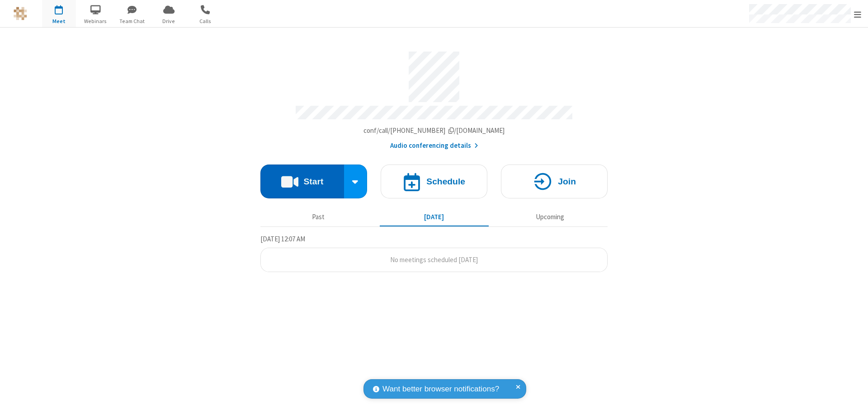 Image resolution: width=868 pixels, height=414 pixels. What do you see at coordinates (434, 145) in the screenshot?
I see `button: Audio conferencing details` at bounding box center [434, 145].